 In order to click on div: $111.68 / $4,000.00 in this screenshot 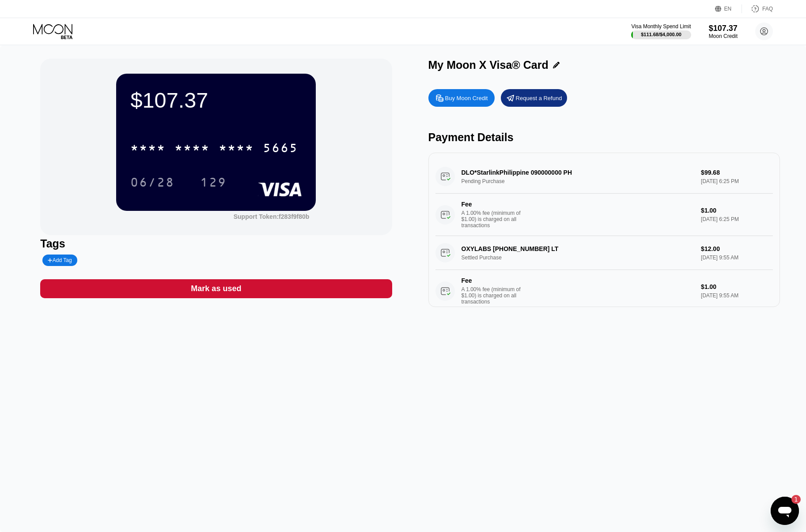, I will do `click(661, 34)`.